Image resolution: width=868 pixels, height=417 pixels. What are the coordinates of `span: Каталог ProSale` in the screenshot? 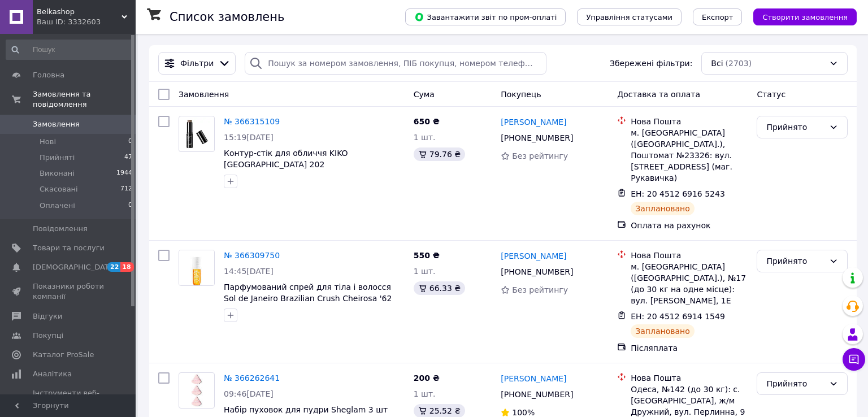 It's located at (63, 355).